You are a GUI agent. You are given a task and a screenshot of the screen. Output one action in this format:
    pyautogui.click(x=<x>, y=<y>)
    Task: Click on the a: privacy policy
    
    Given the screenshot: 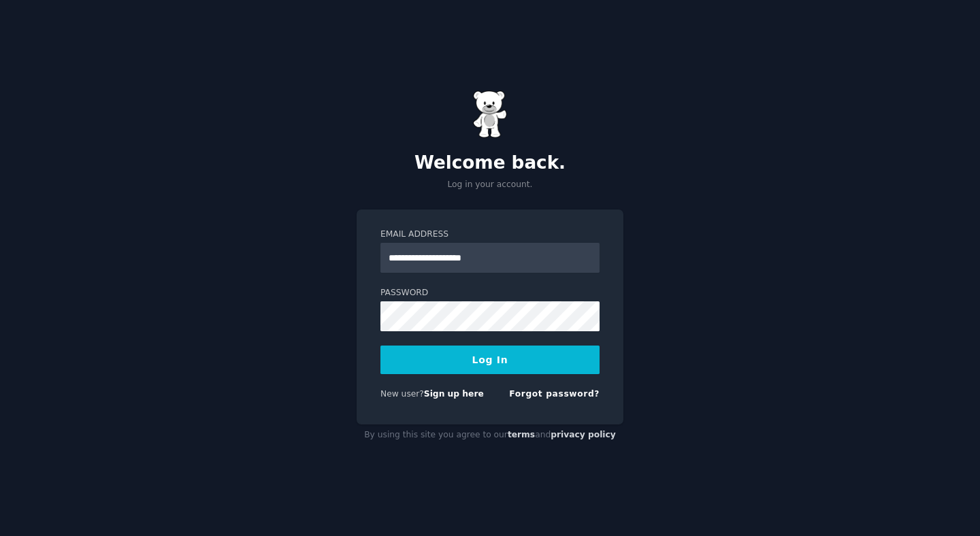 What is the action you would take?
    pyautogui.click(x=583, y=434)
    